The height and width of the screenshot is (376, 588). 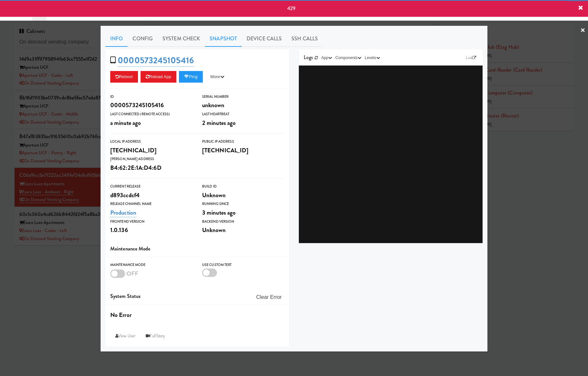 I want to click on button: Reload App, so click(x=158, y=77).